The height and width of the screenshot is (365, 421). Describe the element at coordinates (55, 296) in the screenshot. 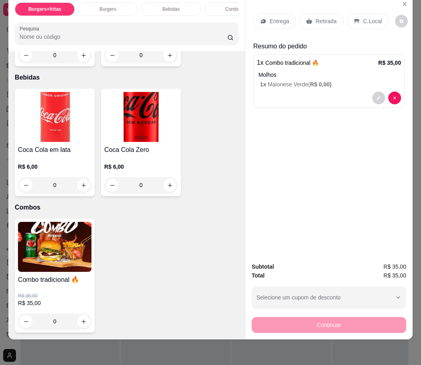

I see `p: R$ 38,00` at that location.